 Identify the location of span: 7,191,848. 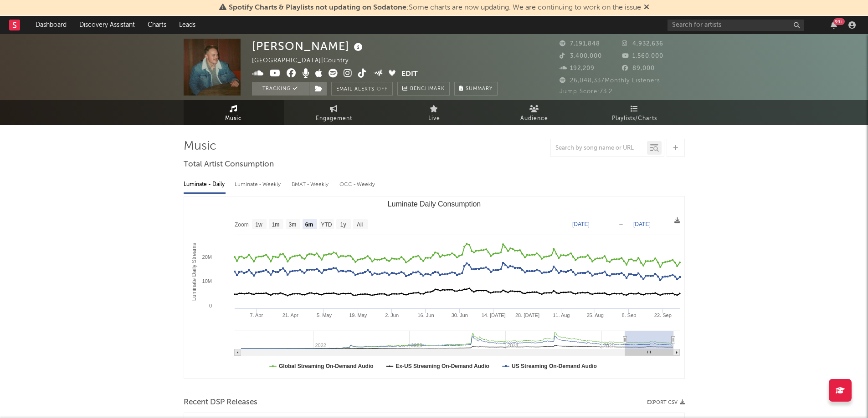
(579, 43).